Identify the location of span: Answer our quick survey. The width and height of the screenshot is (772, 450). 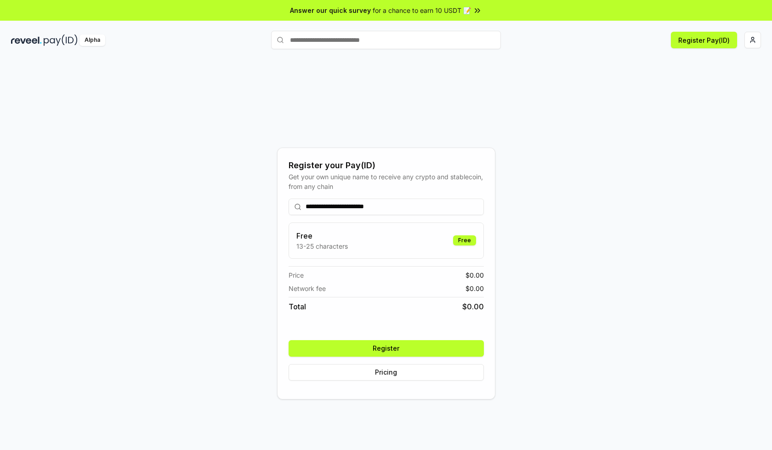
(330, 10).